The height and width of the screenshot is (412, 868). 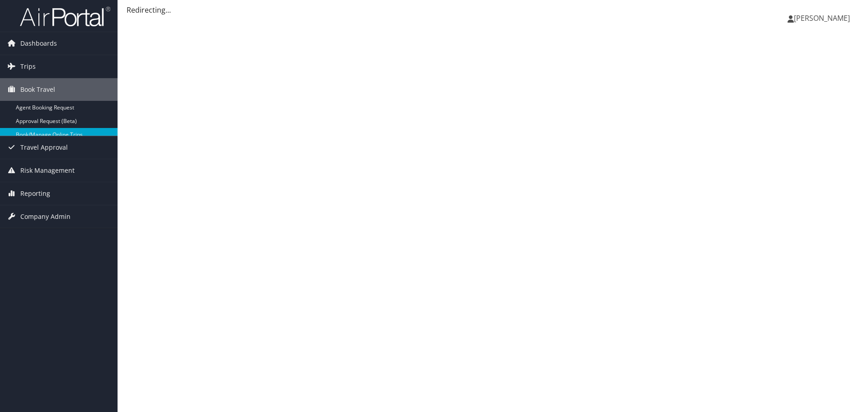 What do you see at coordinates (38, 90) in the screenshot?
I see `span: Book Travel` at bounding box center [38, 90].